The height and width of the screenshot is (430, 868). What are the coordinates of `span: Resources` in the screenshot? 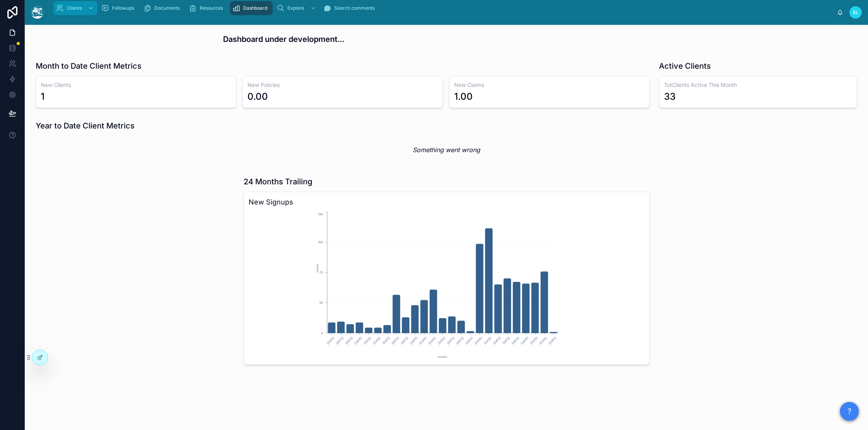 It's located at (211, 8).